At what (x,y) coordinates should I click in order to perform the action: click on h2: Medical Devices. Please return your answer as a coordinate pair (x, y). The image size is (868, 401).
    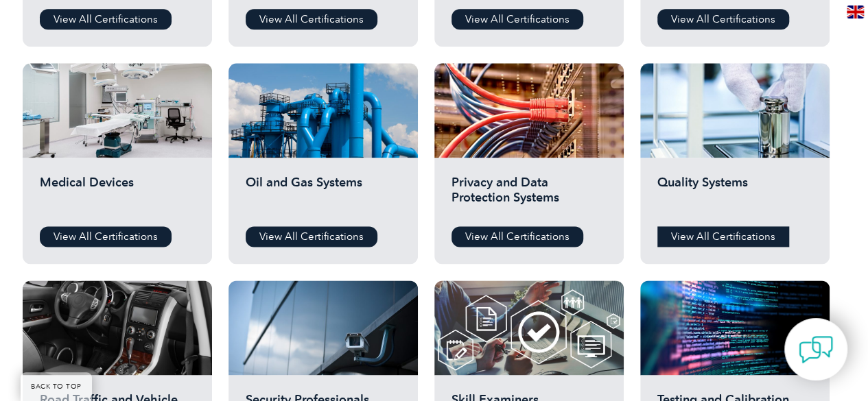
    Looking at the image, I should click on (117, 196).